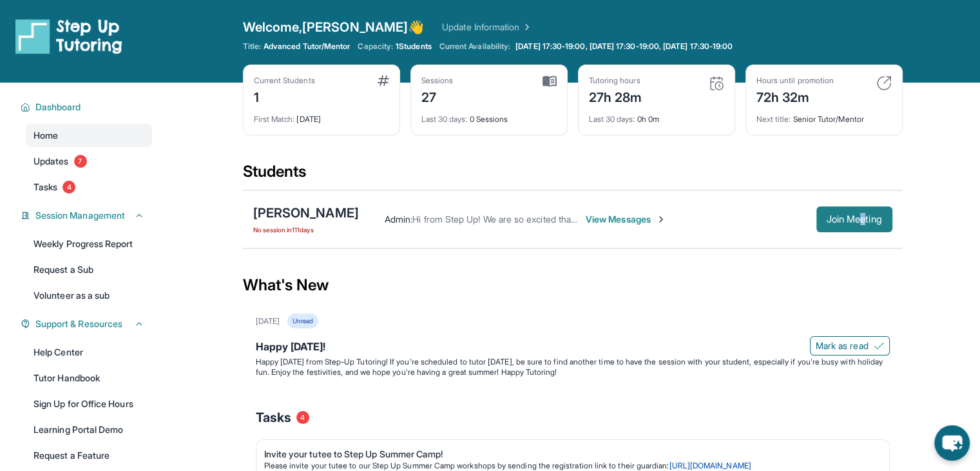 The height and width of the screenshot is (471, 980). Describe the element at coordinates (438, 81) in the screenshot. I see `div: Sessions` at that location.